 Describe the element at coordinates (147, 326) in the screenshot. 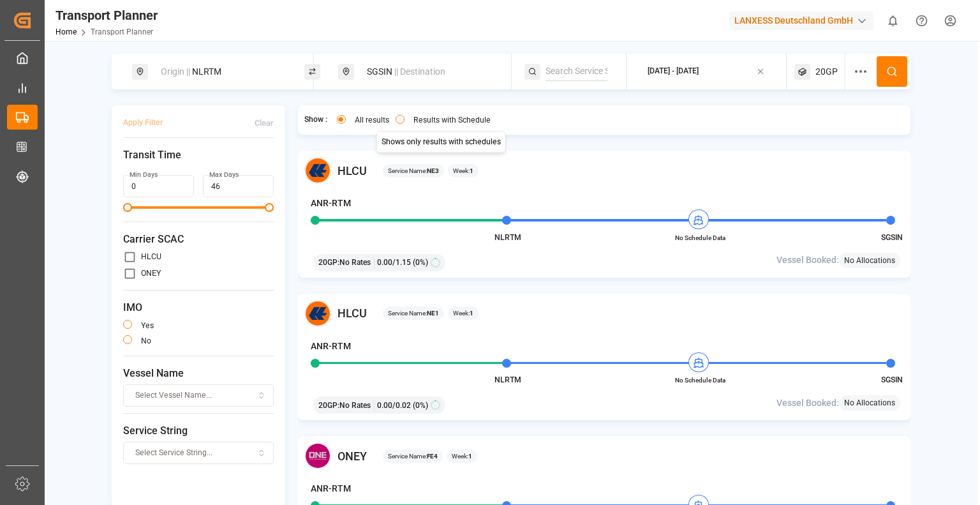

I see `label: yes` at that location.